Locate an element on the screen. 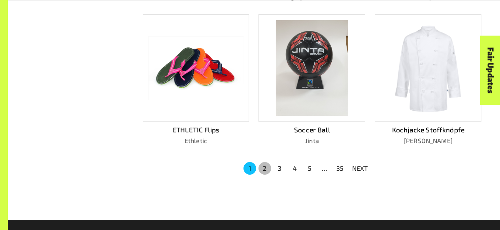 The image size is (500, 230). button: Go to page 35 is located at coordinates (340, 168).